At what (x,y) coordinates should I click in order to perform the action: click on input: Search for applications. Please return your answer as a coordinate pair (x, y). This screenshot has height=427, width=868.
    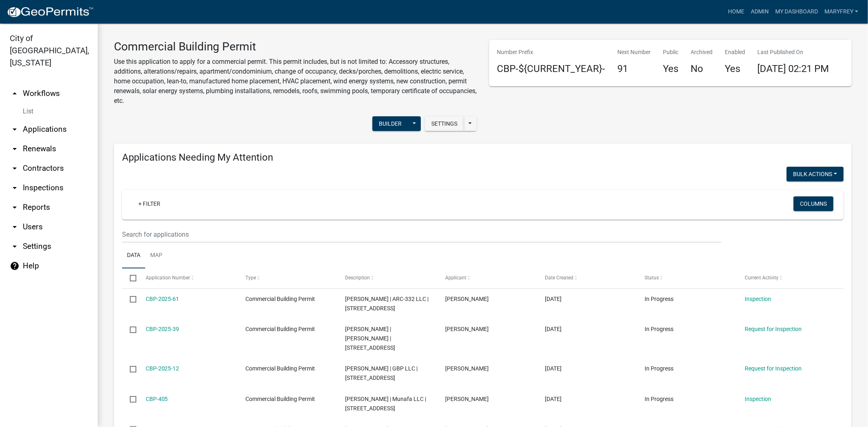
    Looking at the image, I should click on (422, 234).